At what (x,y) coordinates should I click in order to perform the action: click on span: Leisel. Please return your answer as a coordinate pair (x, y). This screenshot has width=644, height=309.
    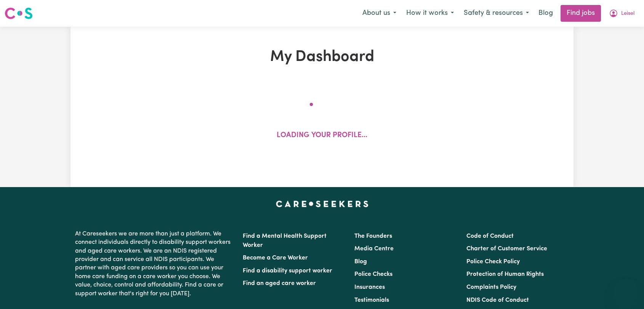
    Looking at the image, I should click on (628, 14).